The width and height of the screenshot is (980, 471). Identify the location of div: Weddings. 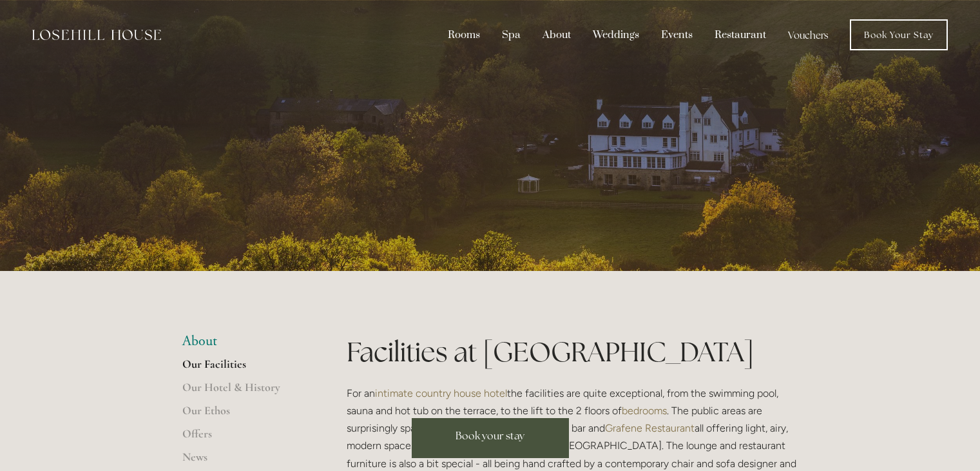
(616, 35).